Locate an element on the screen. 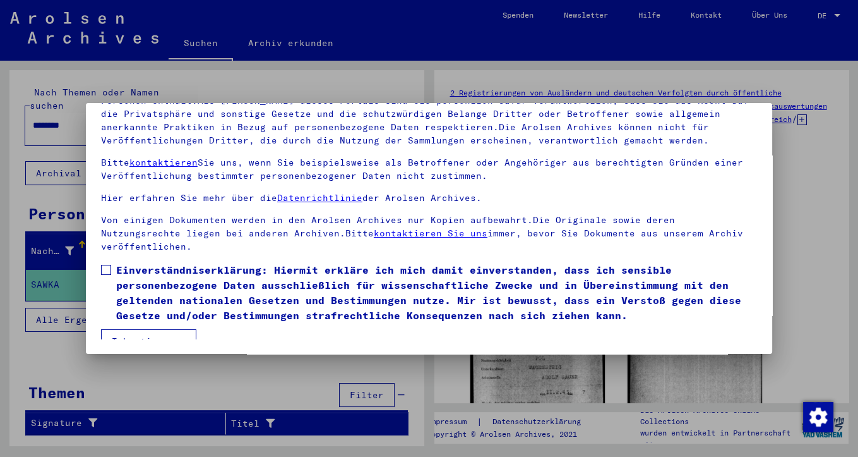  a: kontaktieren Sie uns is located at coordinates (431, 233).